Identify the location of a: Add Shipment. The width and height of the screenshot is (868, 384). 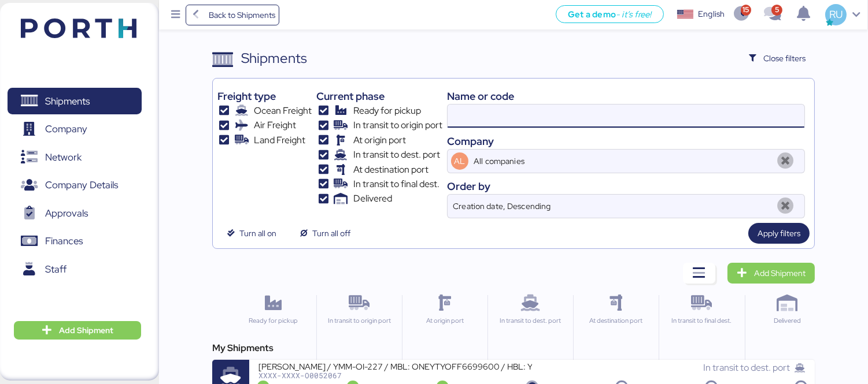
(771, 273).